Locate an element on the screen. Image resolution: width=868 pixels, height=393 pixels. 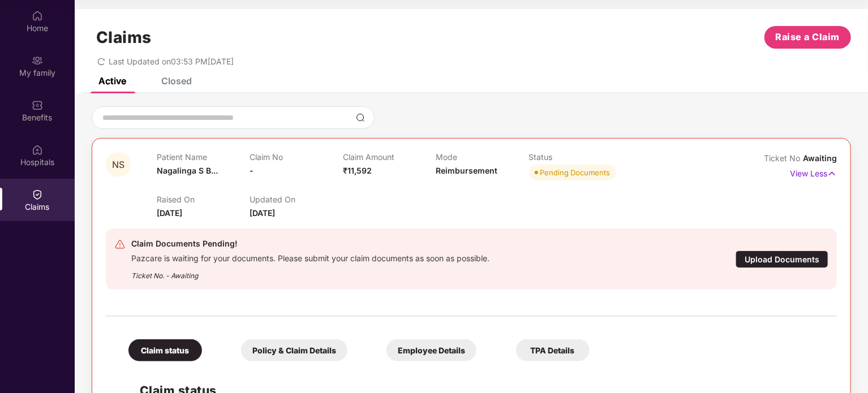
span: NS is located at coordinates (118, 164).